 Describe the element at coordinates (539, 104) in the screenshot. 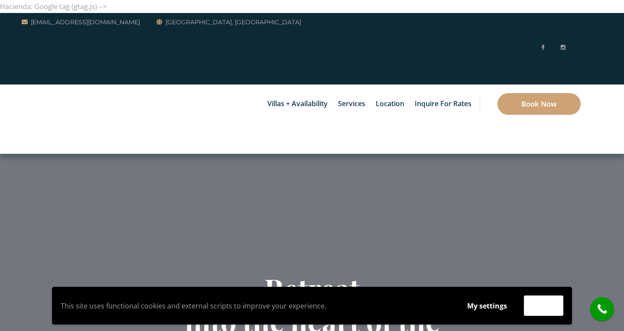

I see `a: Book Now` at that location.